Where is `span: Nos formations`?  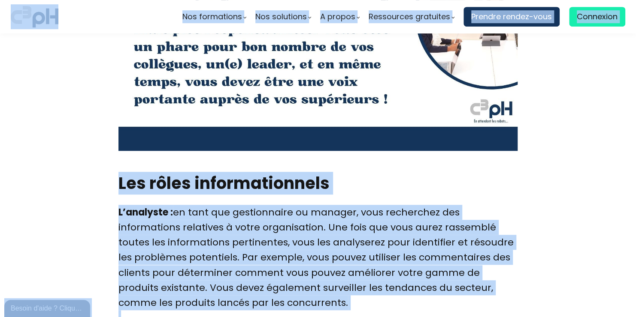 span: Nos formations is located at coordinates (212, 17).